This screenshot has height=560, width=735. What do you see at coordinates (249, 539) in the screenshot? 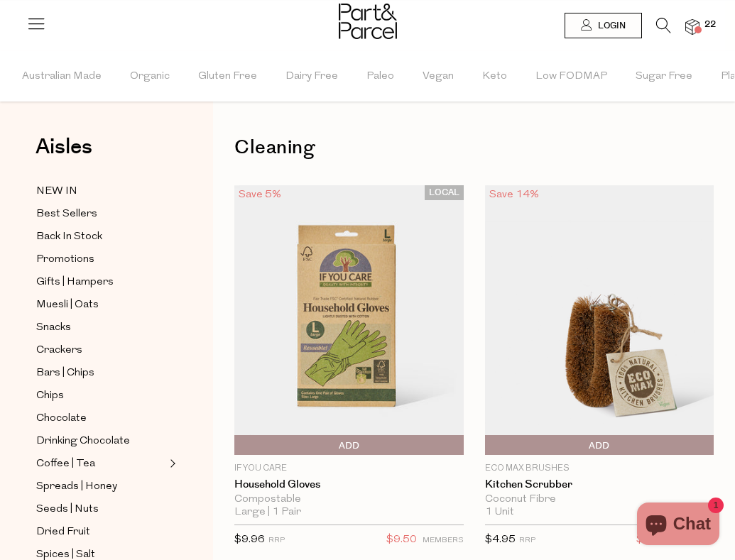
I see `span: $9.96` at bounding box center [249, 539].